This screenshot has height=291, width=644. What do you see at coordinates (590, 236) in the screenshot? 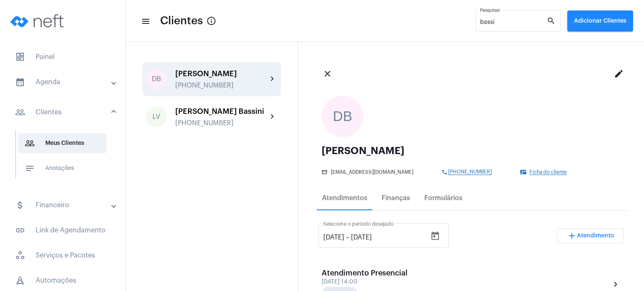
I see `button: Adicionar Atendimento` at bounding box center [590, 236].